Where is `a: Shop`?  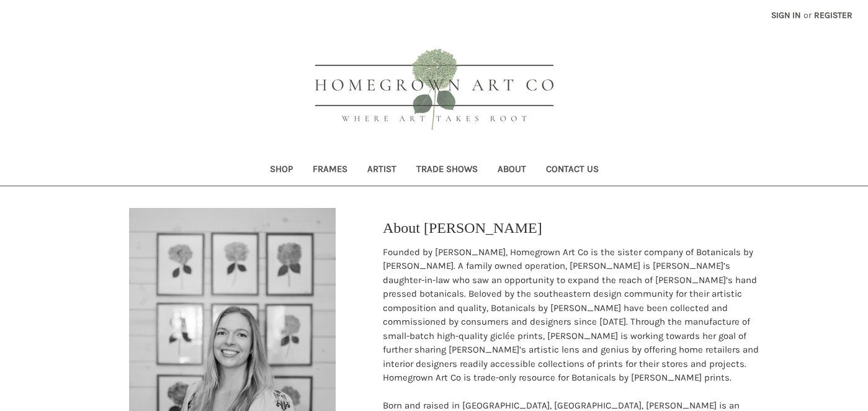 a: Shop is located at coordinates (281, 170).